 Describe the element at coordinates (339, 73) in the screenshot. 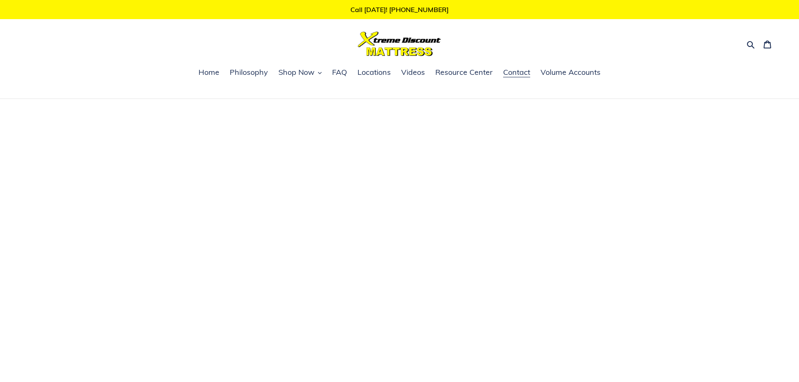

I see `a: FAQ` at that location.